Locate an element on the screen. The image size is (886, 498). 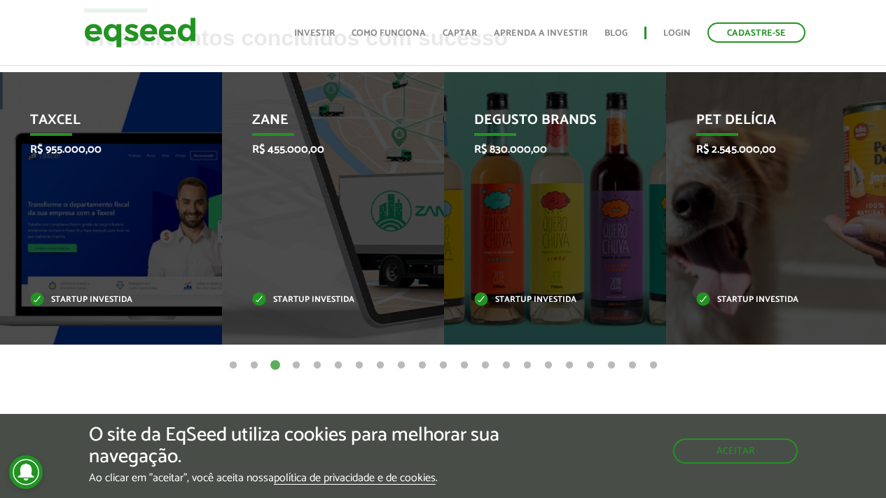
p: R$ 2.545.000,00 is located at coordinates (766, 149).